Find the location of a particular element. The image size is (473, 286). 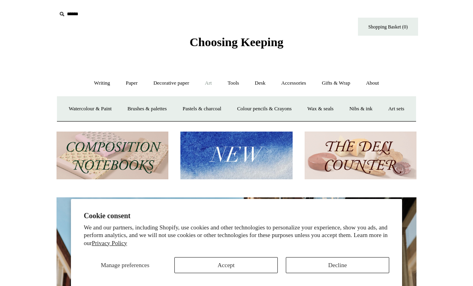

a: Tools is located at coordinates (233, 83).